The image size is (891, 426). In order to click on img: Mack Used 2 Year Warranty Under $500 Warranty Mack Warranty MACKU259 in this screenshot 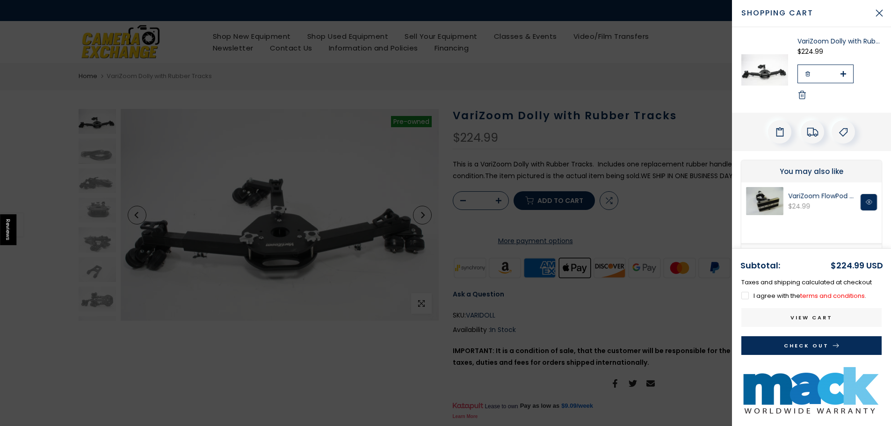, I will do `click(812, 391)`.